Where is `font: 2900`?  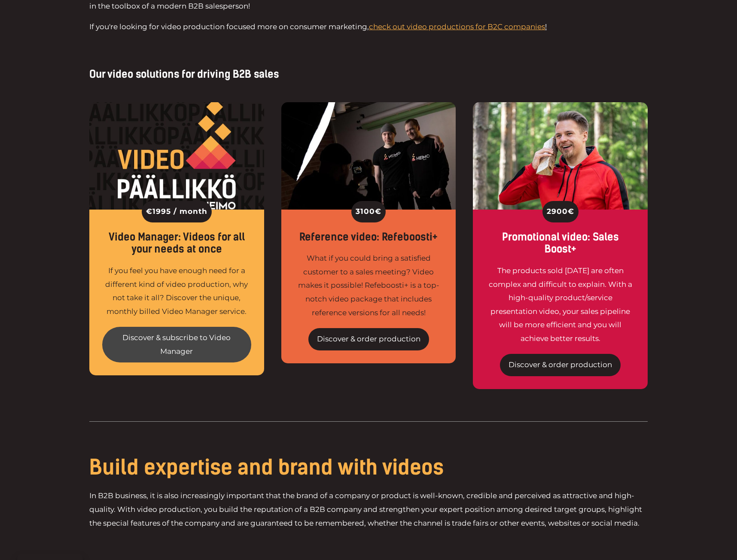 font: 2900 is located at coordinates (558, 212).